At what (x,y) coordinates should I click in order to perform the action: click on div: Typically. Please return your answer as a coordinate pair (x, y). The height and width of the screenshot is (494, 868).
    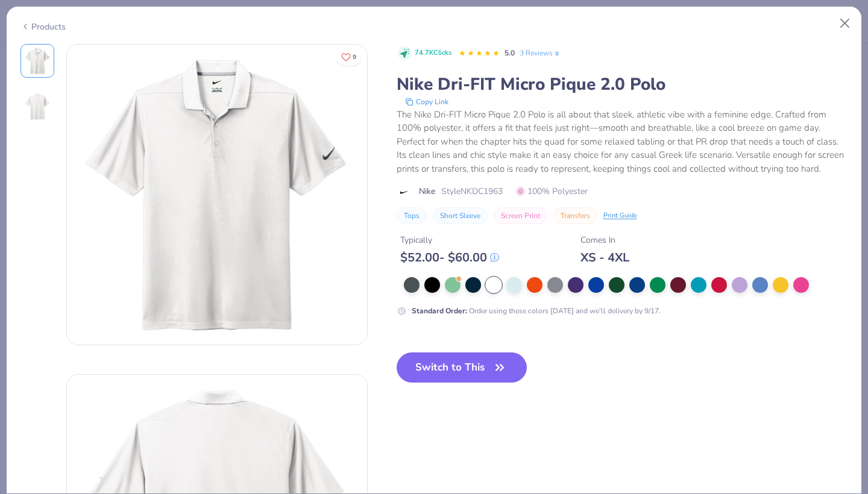
    Looking at the image, I should click on (450, 239).